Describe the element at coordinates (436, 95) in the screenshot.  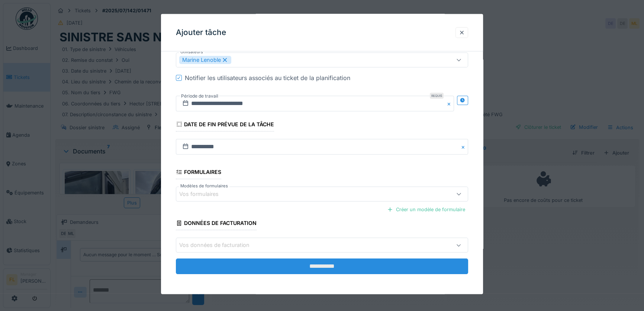
I see `div: Requis` at that location.